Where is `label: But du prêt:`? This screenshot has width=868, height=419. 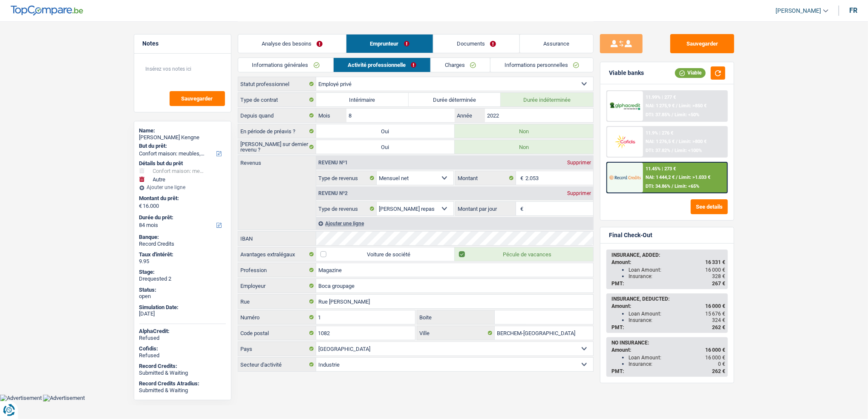
label: But du prêt: is located at coordinates (182, 146).